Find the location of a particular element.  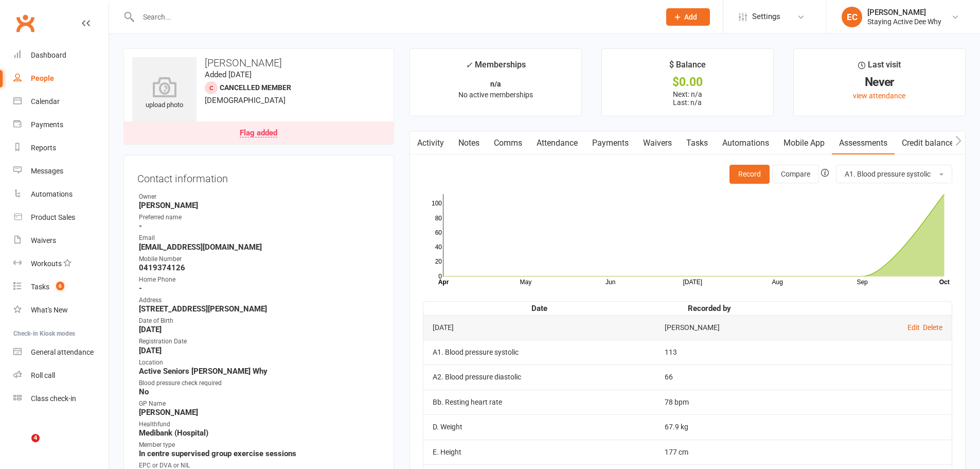

strong: Medibank (Hospital) is located at coordinates (259, 434).